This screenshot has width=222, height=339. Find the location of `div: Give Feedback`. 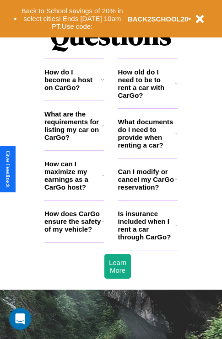

div: Give Feedback is located at coordinates (8, 169).